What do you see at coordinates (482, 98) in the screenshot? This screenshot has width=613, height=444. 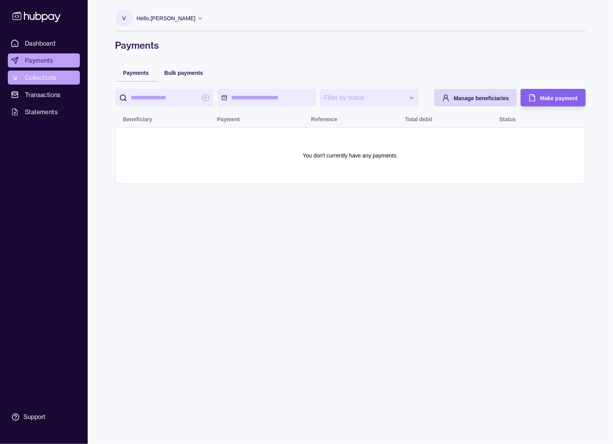 I see `span: Manage beneficiaries` at bounding box center [482, 98].